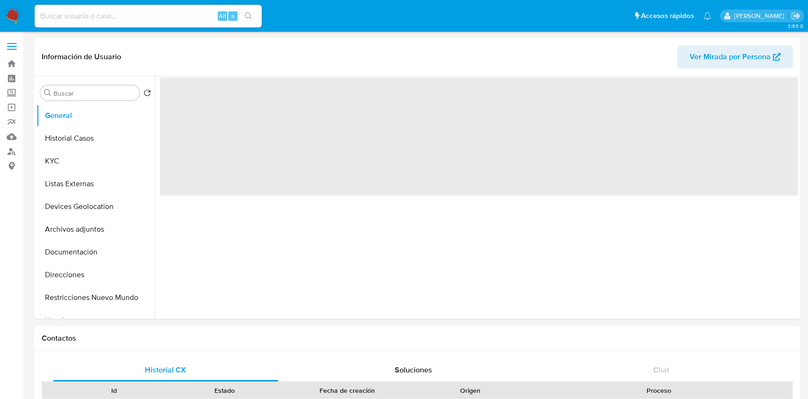  Describe the element at coordinates (661, 369) in the screenshot. I see `span: Chat` at that location.